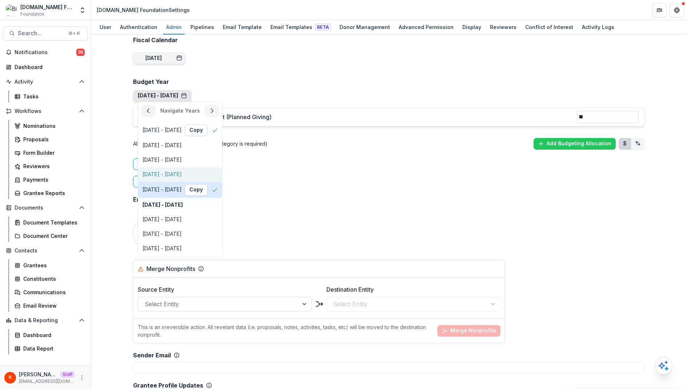 The height and width of the screenshot is (389, 687). I want to click on a: Nominations, so click(49, 126).